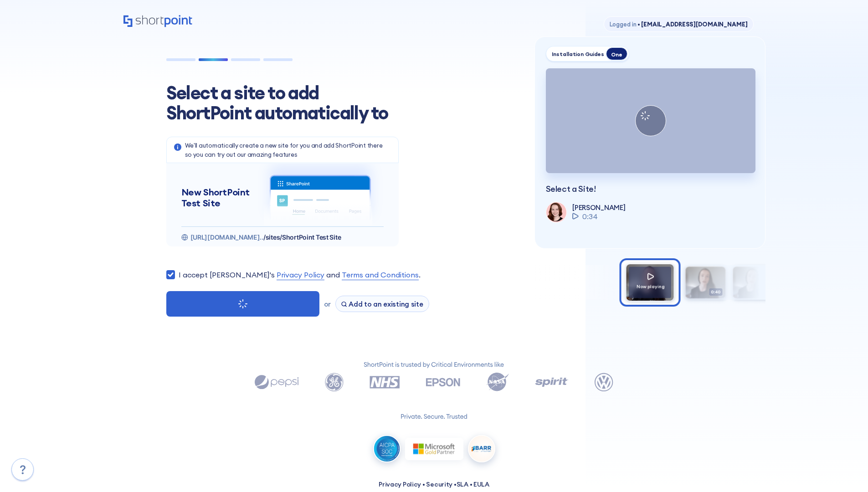  I want to click on p: Select a Site!, so click(650, 189).